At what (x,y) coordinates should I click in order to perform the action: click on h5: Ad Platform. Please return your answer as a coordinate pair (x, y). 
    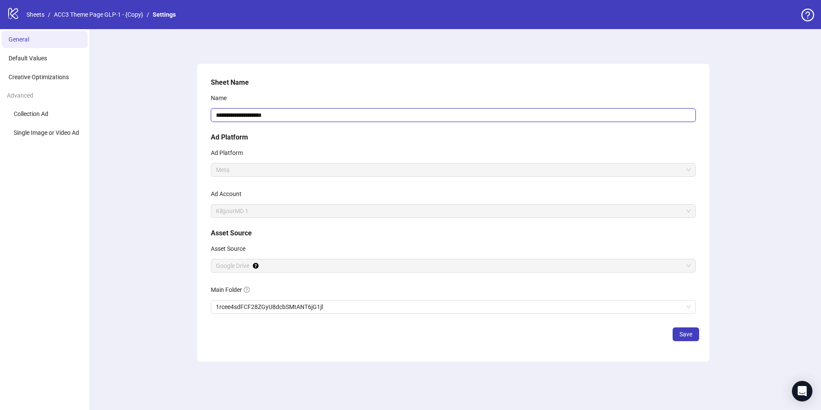
    Looking at the image, I should click on (453, 137).